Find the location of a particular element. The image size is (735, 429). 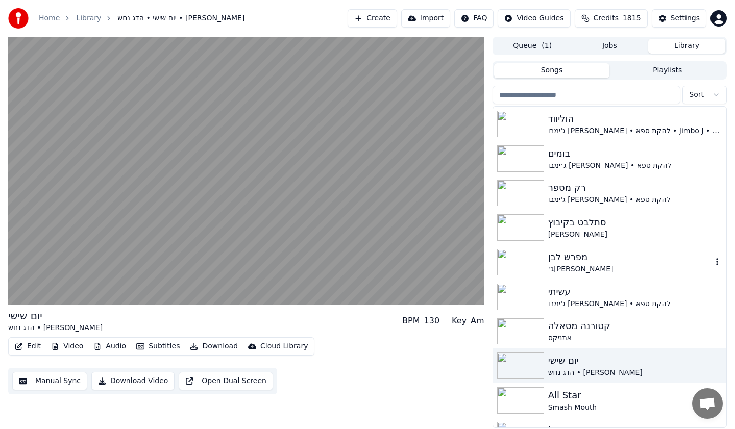

div: Settings is located at coordinates (685, 18).